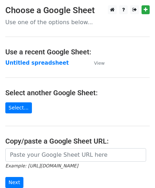 This screenshot has height=188, width=155. I want to click on p: Use one of the options below..., so click(77, 22).